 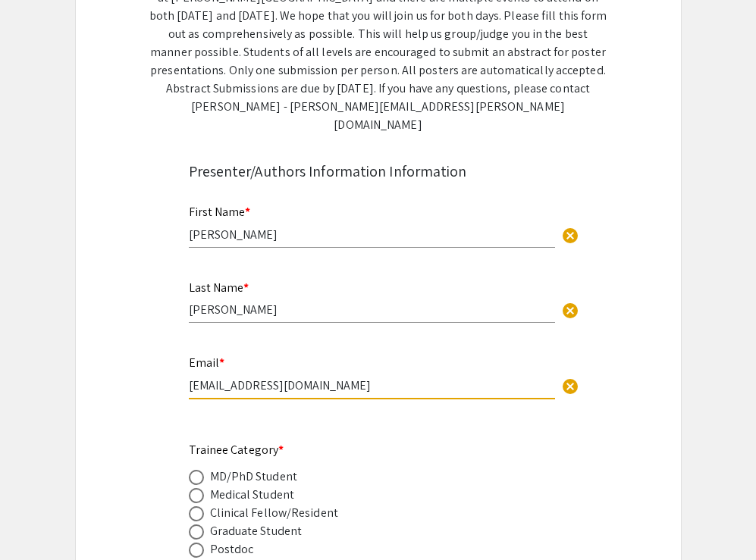 What do you see at coordinates (257, 531) in the screenshot?
I see `div: Graduate Student` at bounding box center [257, 531].